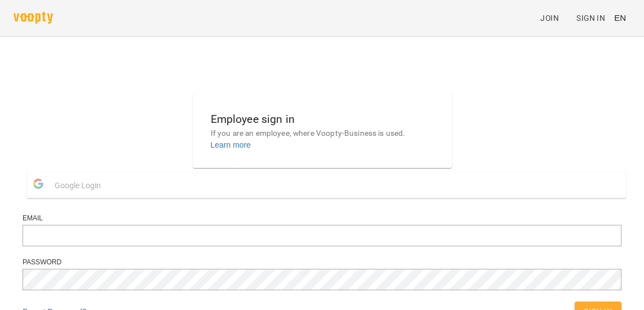 This screenshot has width=644, height=310. I want to click on button: Employee sign inIf you are an employee, where Voopty-Business is used.Learn more, so click(323, 130).